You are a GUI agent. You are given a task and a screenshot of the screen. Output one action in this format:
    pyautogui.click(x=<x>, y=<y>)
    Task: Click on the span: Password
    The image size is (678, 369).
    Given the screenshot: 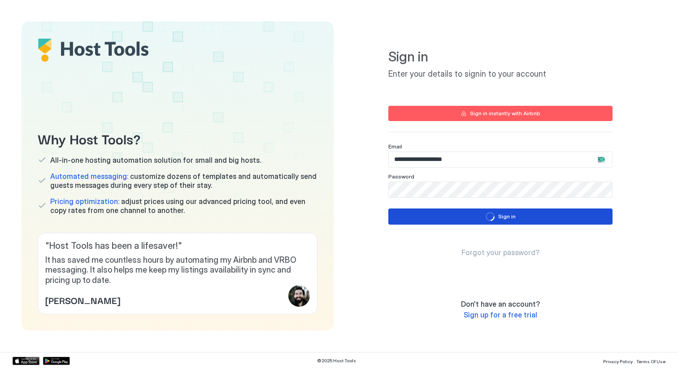 What is the action you would take?
    pyautogui.click(x=401, y=176)
    